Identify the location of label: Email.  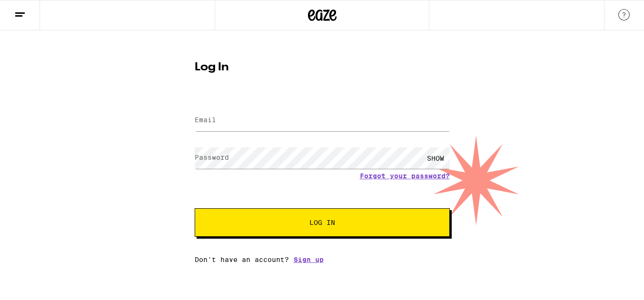
(205, 120).